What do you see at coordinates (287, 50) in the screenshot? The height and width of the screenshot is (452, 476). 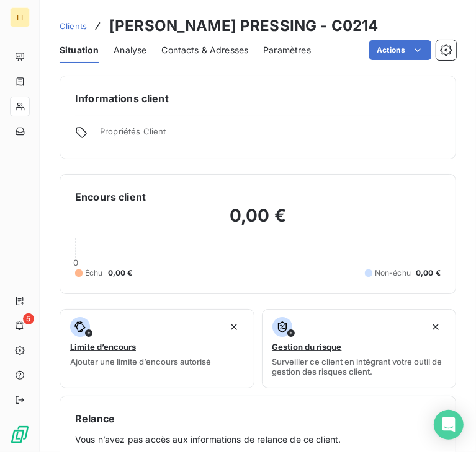 I see `span: Paramètres` at bounding box center [287, 50].